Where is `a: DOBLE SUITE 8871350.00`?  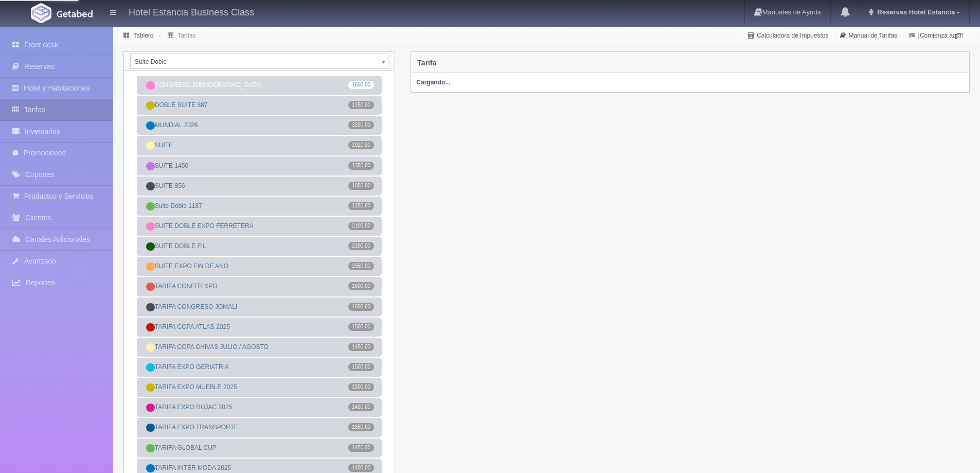 a: DOBLE SUITE 8871350.00 is located at coordinates (259, 105).